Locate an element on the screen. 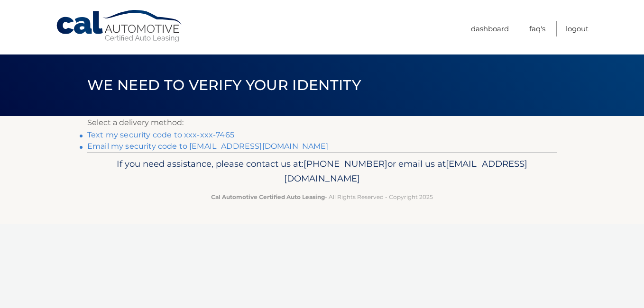 The height and width of the screenshot is (308, 644). a: Dashboard is located at coordinates (490, 28).